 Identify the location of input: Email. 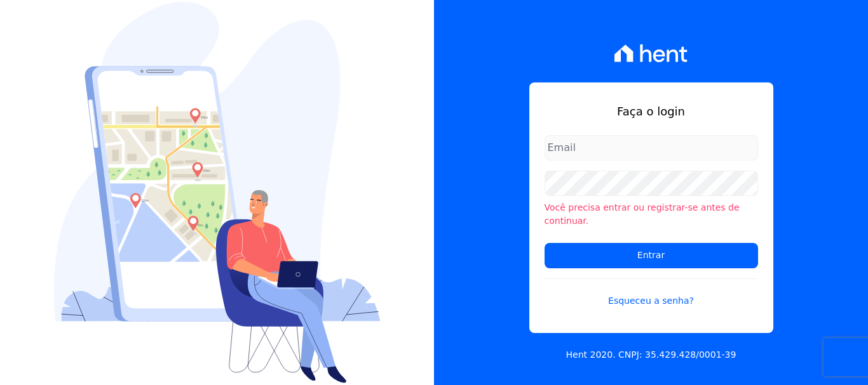
(651, 148).